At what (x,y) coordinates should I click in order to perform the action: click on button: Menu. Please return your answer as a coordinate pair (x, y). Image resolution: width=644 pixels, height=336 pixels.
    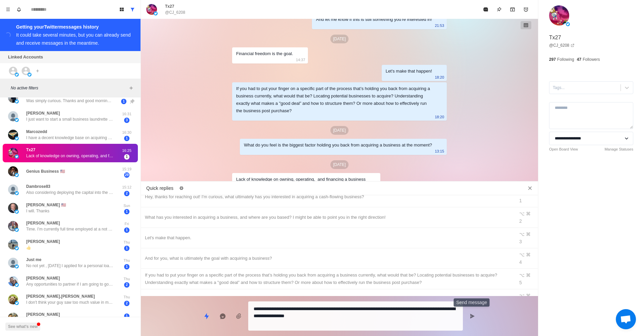
    Looking at the image, I should click on (8, 9).